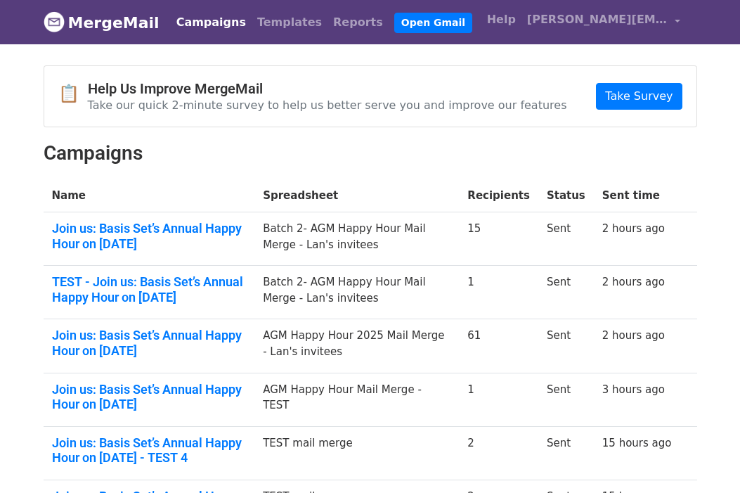  I want to click on th: Spreadsheet, so click(356, 195).